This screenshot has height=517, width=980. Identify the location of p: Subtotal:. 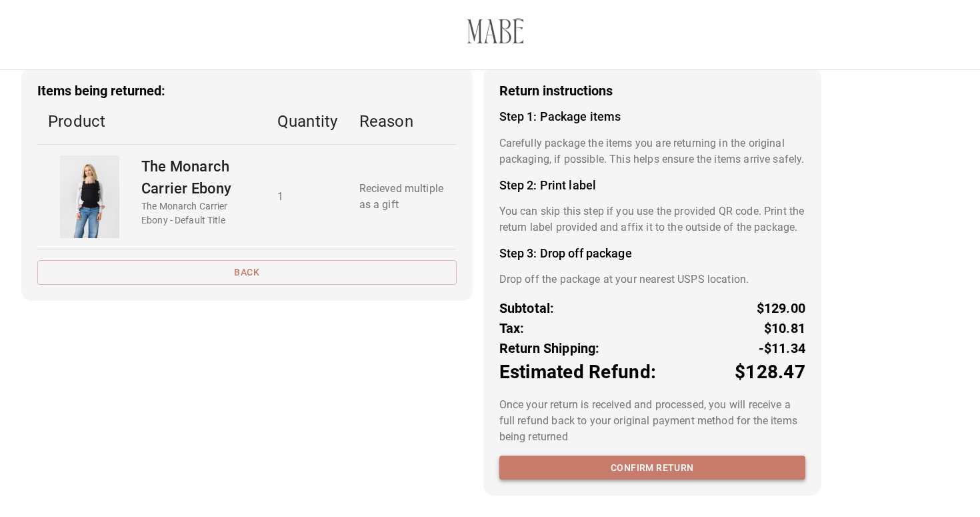
(527, 309).